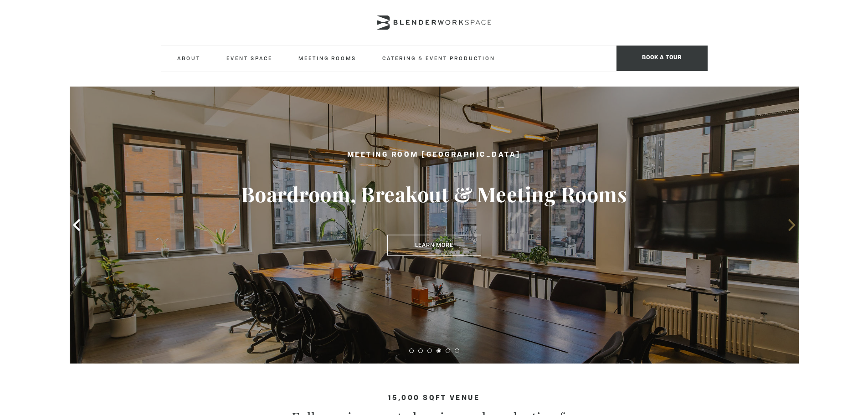 This screenshot has width=868, height=415. Describe the element at coordinates (786, 357) in the screenshot. I see `div: Chat Widget` at that location.